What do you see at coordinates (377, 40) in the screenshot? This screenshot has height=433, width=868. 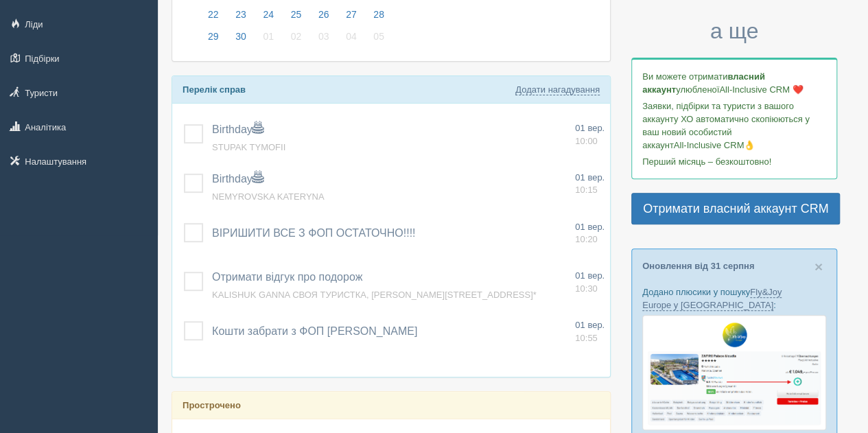 I see `a: 05` at bounding box center [377, 40].